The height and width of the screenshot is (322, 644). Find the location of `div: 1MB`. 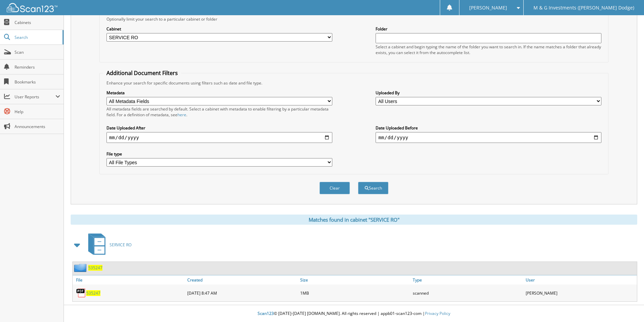

div: 1MB is located at coordinates (355, 293).